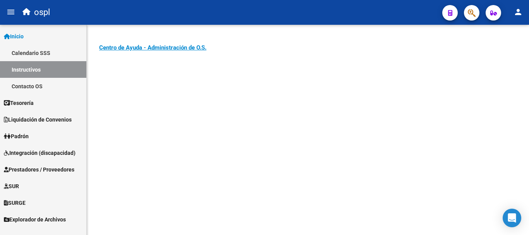 This screenshot has height=235, width=529. What do you see at coordinates (15, 203) in the screenshot?
I see `span: SURGE` at bounding box center [15, 203].